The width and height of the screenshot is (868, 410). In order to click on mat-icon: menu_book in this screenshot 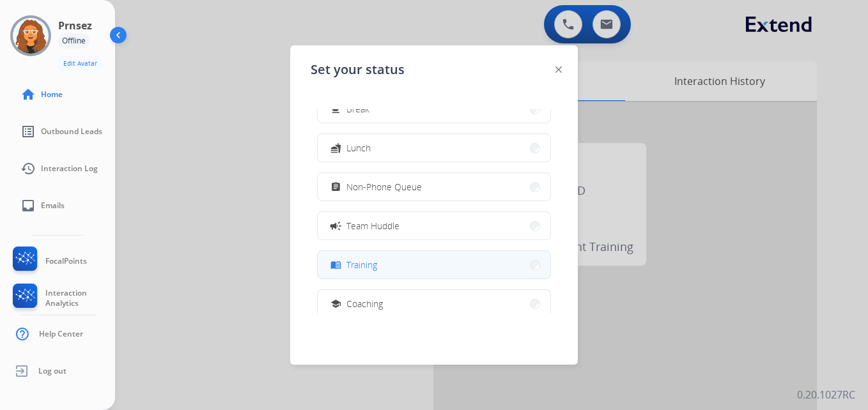, I will do `click(336, 264)`.